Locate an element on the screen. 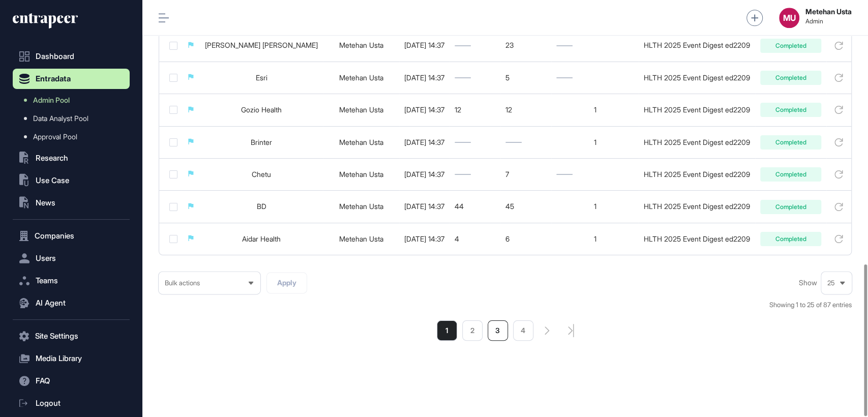  a: Approval Pool is located at coordinates (74, 137).